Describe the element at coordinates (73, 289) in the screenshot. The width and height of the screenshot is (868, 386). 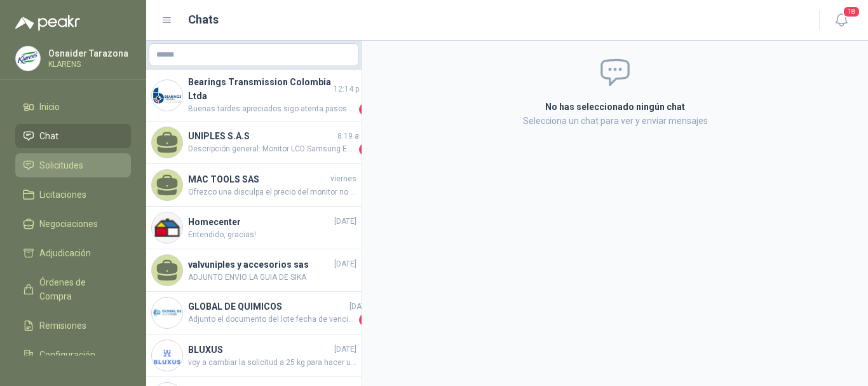
I see `a: Órdenes de Compra` at that location.